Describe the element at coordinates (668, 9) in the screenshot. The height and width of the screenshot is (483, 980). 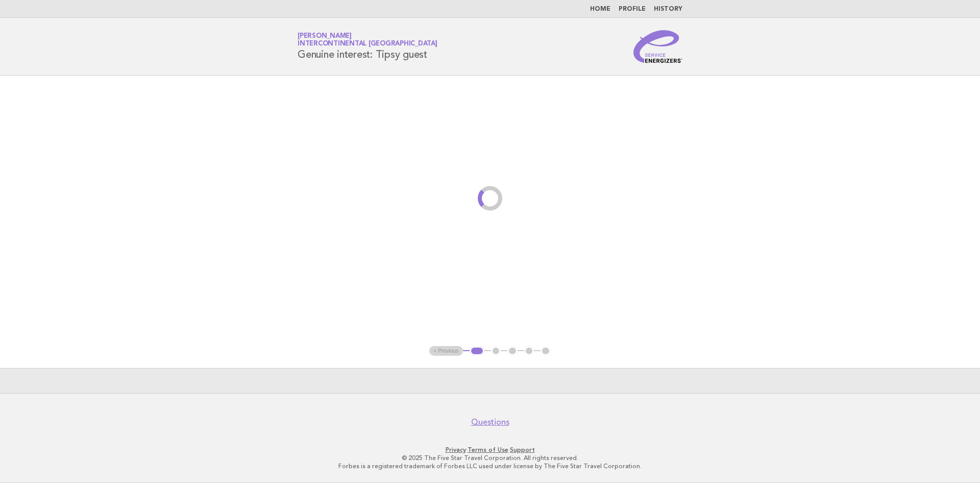
I see `a: History` at that location.